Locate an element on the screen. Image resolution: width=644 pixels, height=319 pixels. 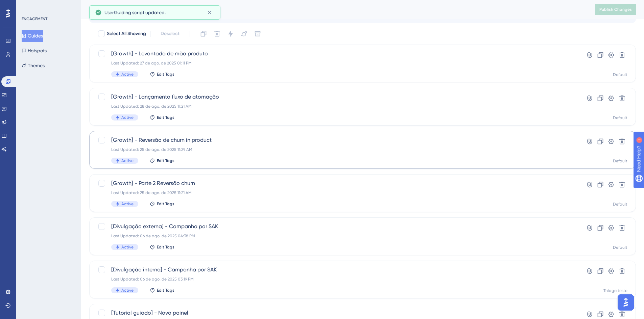
span: [Divulgação interna] - Campanha por SAK is located at coordinates (335, 270).